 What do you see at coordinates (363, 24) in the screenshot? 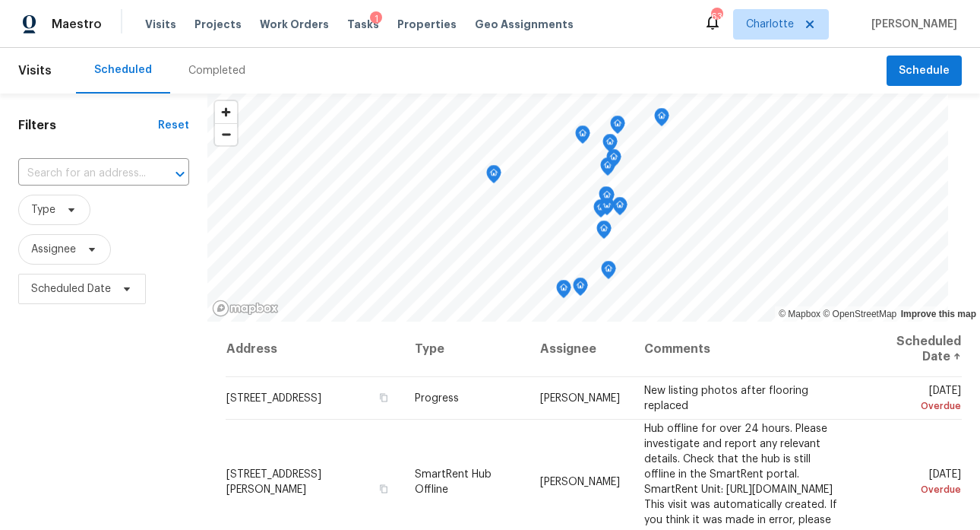
I see `span: Tasks` at bounding box center [363, 24].